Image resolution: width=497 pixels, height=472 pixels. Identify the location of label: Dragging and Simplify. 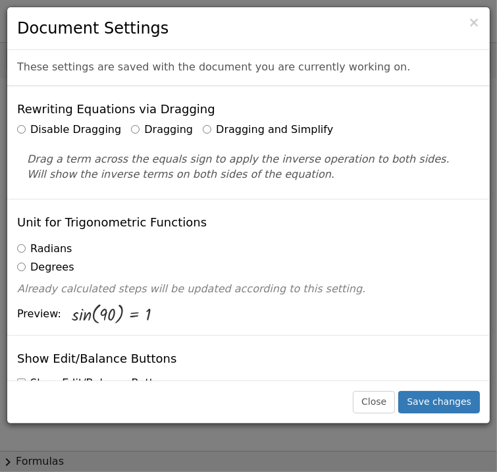
(268, 130).